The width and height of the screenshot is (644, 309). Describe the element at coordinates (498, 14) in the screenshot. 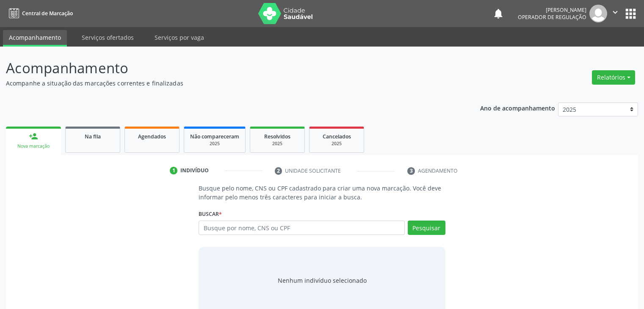

I see `button: notifications` at that location.